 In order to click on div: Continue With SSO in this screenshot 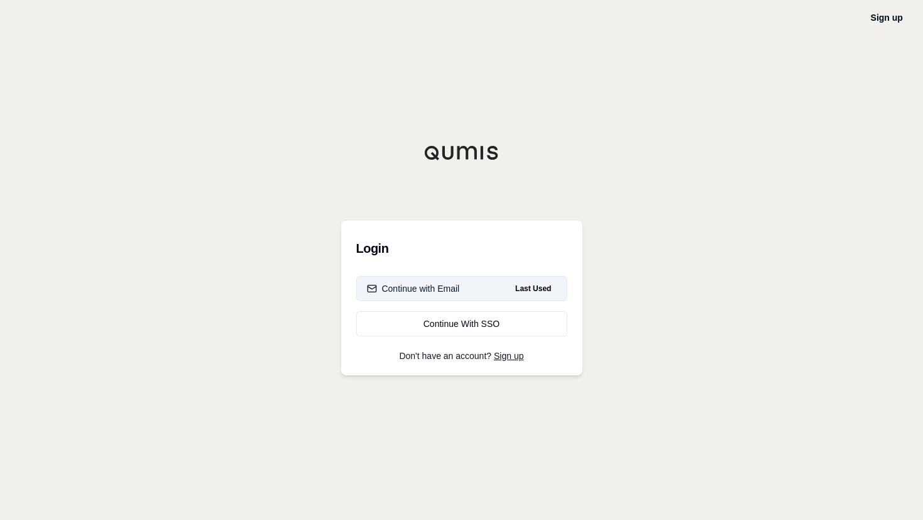, I will do `click(462, 324)`.